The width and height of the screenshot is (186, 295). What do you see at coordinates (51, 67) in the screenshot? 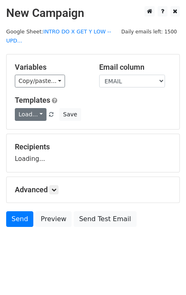
I see `h5: Variables` at bounding box center [51, 67].